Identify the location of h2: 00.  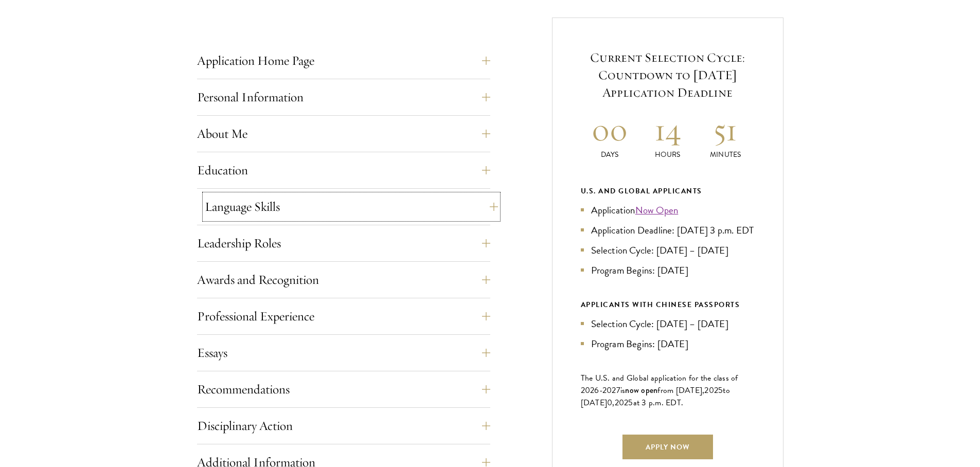
(609, 130).